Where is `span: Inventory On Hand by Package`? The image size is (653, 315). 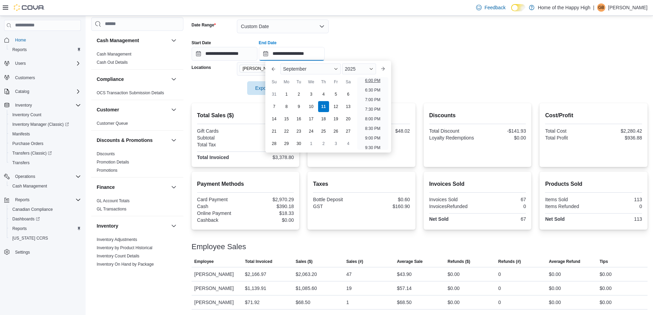 span: Inventory On Hand by Package is located at coordinates (125, 264).